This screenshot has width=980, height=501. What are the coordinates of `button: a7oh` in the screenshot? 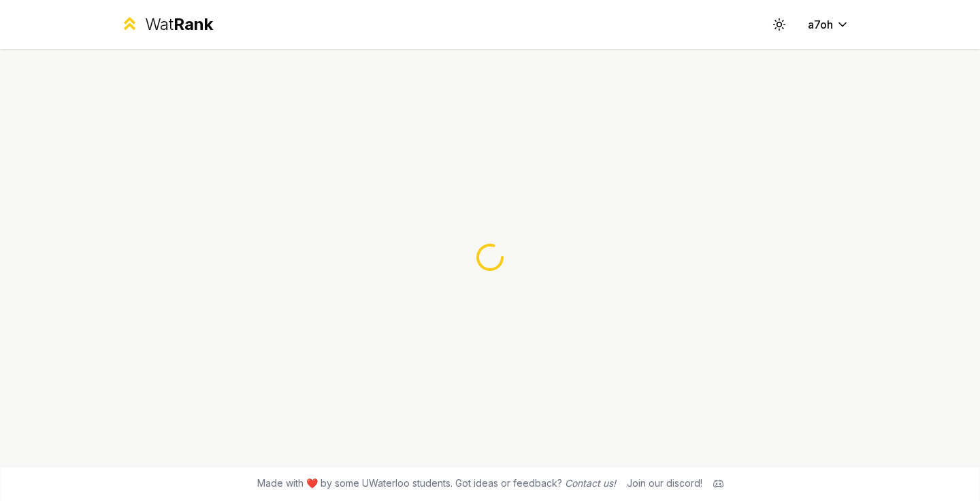 It's located at (828, 25).